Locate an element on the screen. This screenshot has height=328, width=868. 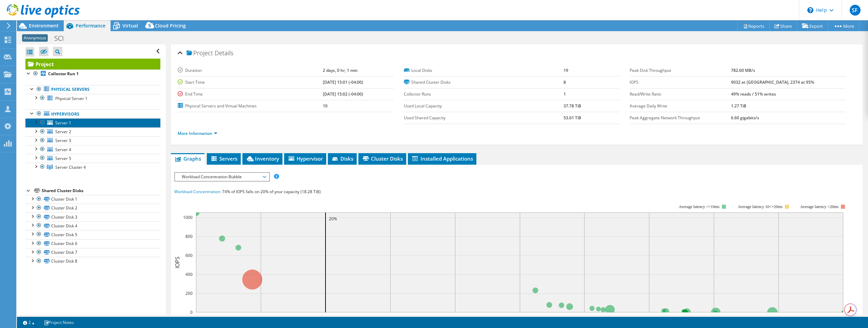
b: 10 is located at coordinates (325, 106).